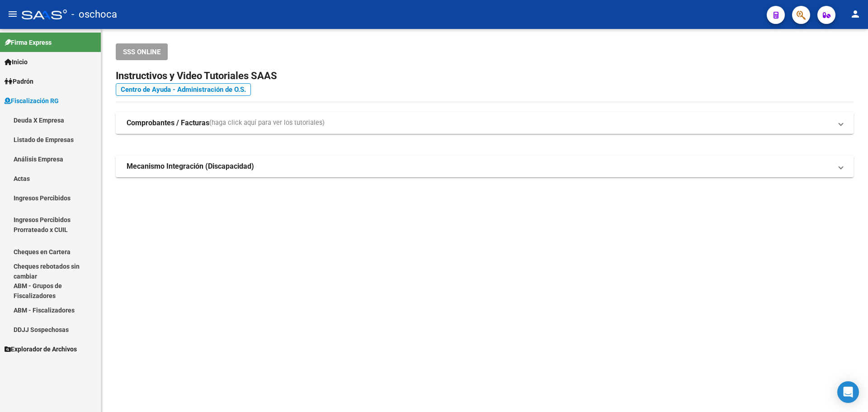 This screenshot has width=868, height=412. I want to click on mat-icon: person, so click(855, 14).